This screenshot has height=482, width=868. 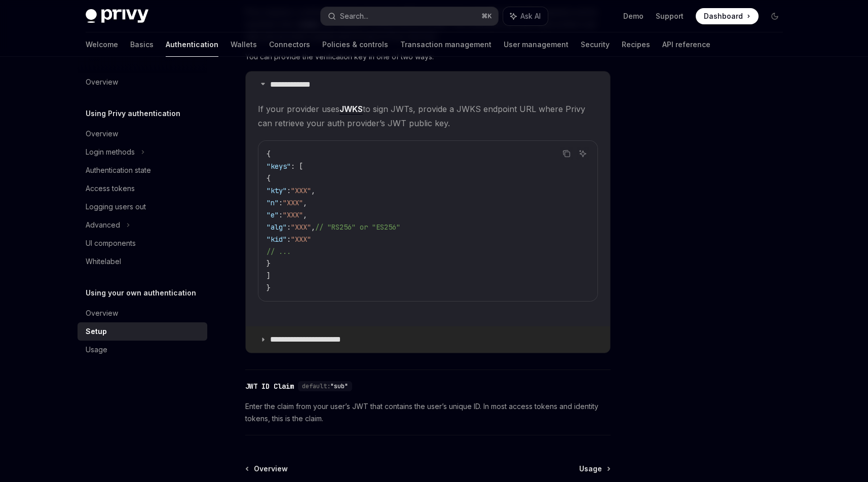 What do you see at coordinates (290, 44) in the screenshot?
I see `a: Connectors` at bounding box center [290, 44].